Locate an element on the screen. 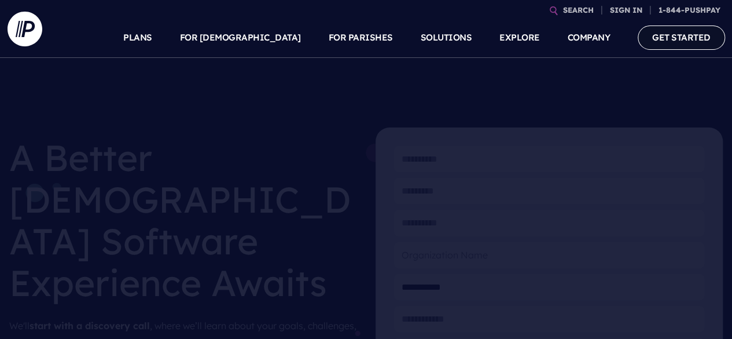  a: PLANS is located at coordinates (138, 38).